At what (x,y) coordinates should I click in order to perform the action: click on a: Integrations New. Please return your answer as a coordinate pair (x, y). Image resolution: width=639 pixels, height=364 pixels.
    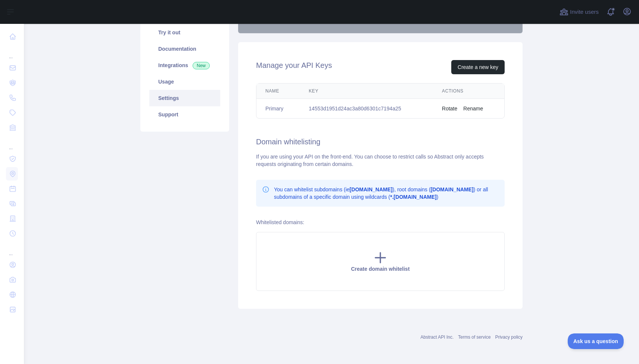
    Looking at the image, I should click on (185, 65).